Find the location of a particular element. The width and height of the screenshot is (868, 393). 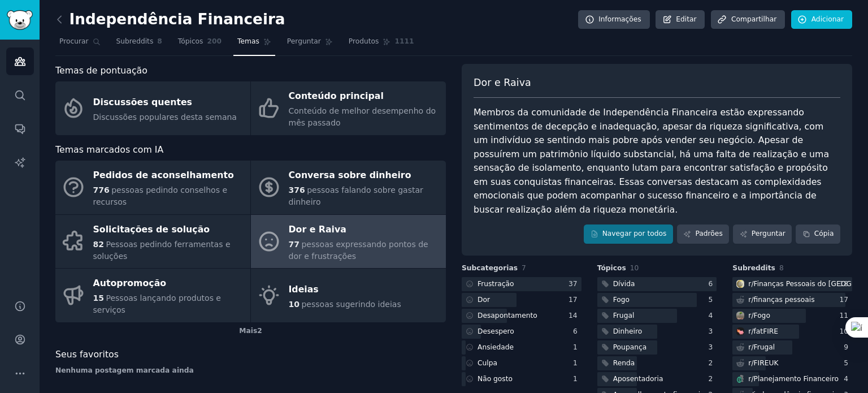

font: 1111 is located at coordinates (404, 41).